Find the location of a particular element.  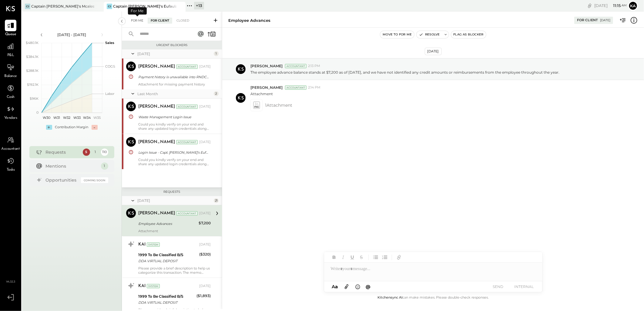

div: Please provide a brief description to help us categorize this transaction. The memo might be help... is located at coordinates (174, 270).